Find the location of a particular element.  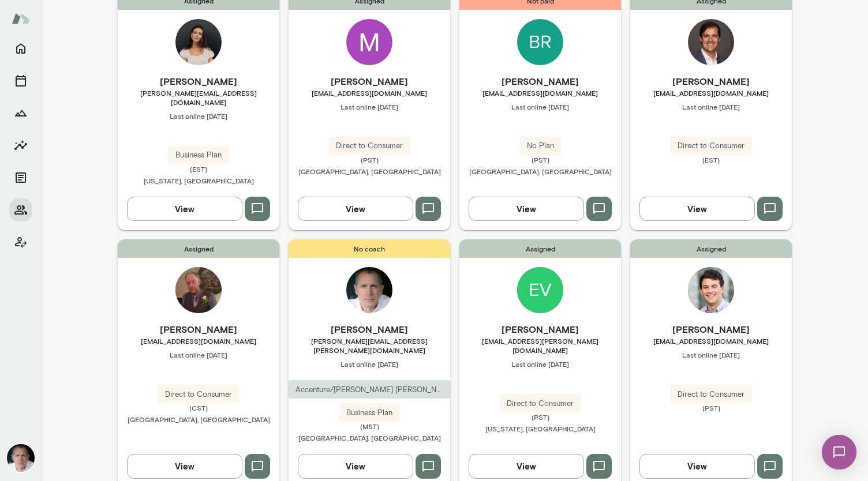

span: (MST) is located at coordinates (370, 426).